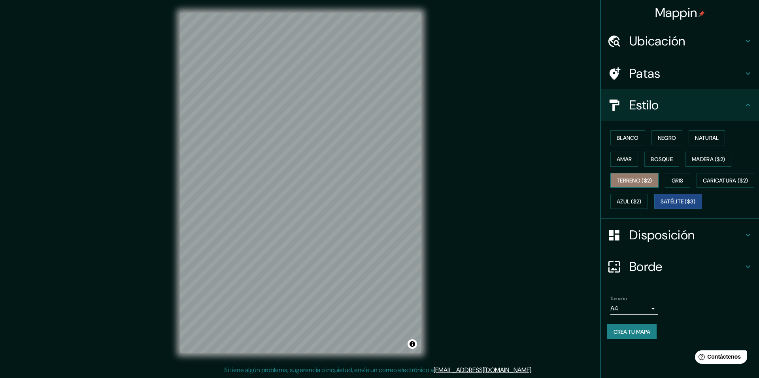 The height and width of the screenshot is (378, 759). I want to click on font: Estilo, so click(644, 105).